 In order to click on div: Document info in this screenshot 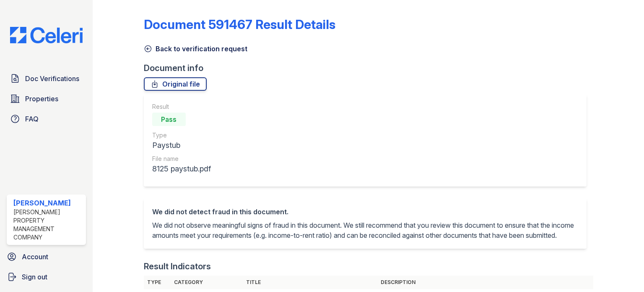, I will do `click(368, 68)`.